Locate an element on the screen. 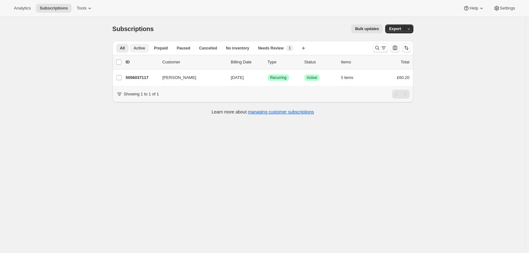 This screenshot has height=253, width=529. p: Billing Date is located at coordinates (247, 62).